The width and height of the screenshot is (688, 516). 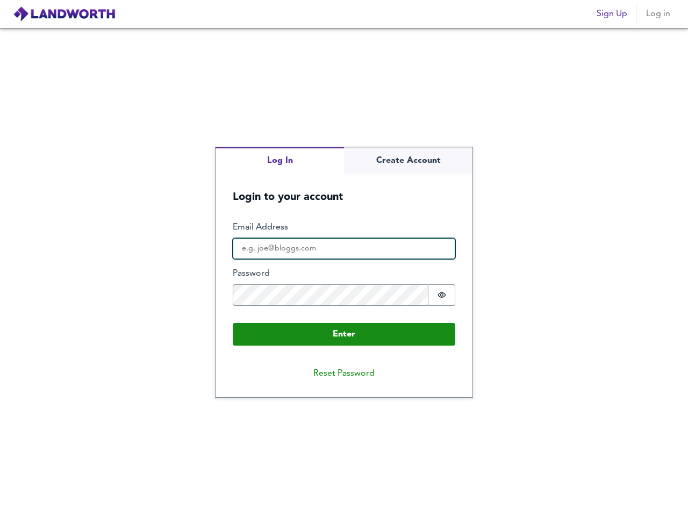 I want to click on span: Sign Up, so click(x=612, y=14).